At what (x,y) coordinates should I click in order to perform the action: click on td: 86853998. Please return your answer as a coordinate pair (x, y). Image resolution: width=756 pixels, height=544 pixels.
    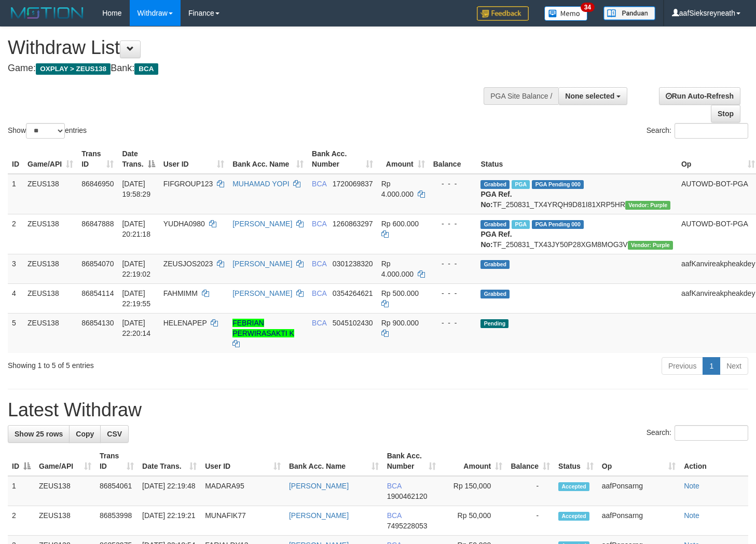
    Looking at the image, I should click on (117, 521).